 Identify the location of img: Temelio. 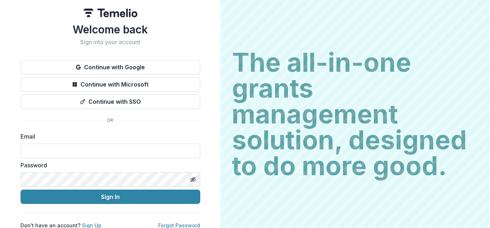
(110, 13).